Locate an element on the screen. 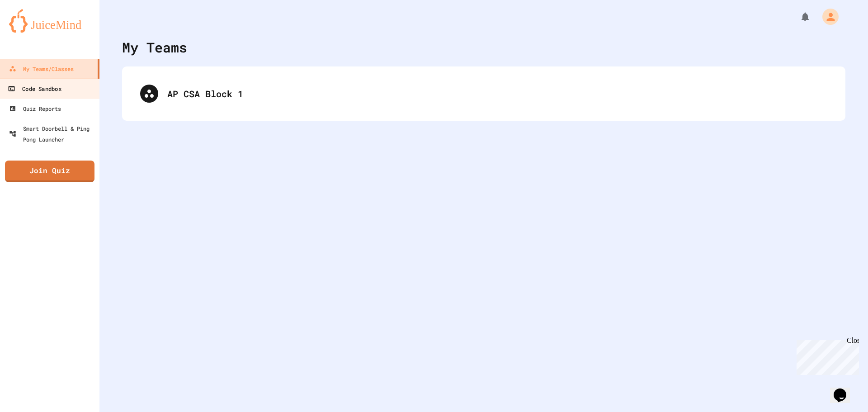 The image size is (868, 412). div: My Account is located at coordinates (827, 17).